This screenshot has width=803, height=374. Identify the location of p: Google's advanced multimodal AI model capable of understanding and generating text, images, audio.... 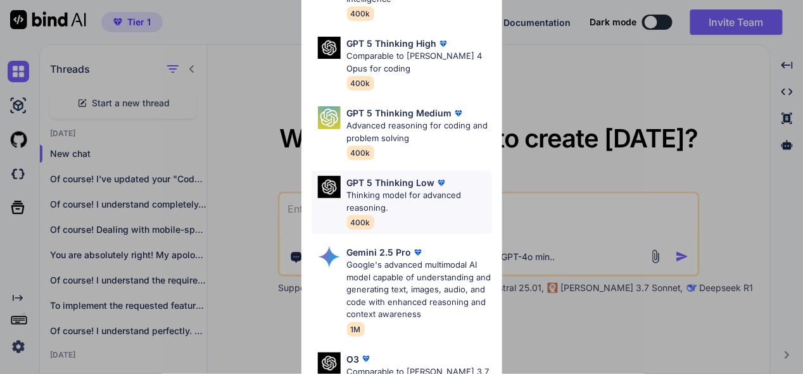
(419, 290).